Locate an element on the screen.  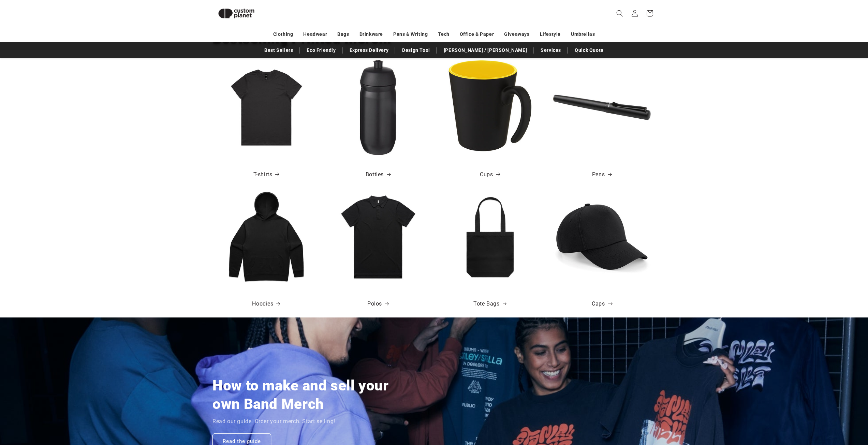
a: Caps is located at coordinates (602, 304).